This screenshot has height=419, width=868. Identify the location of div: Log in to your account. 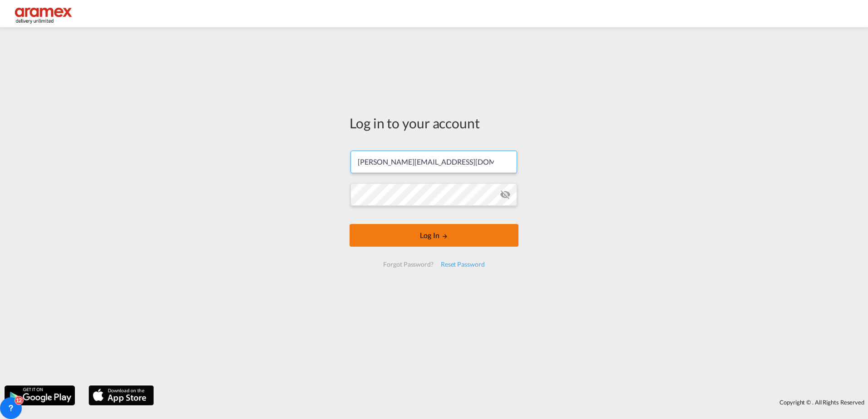
(434, 123).